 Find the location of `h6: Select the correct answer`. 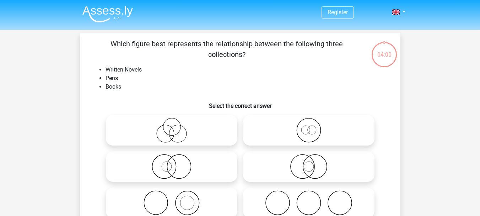

h6: Select the correct answer is located at coordinates (240, 103).